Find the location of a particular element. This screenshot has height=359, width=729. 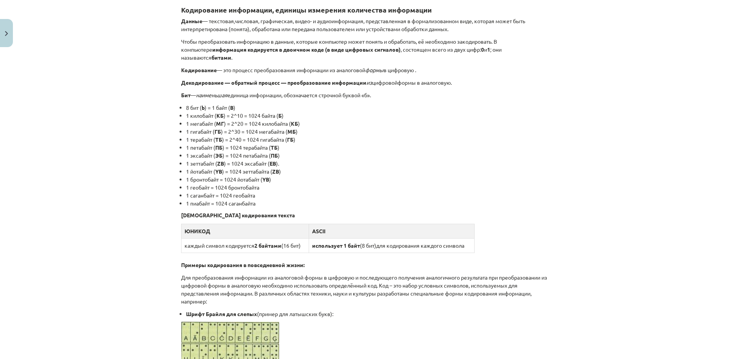

font: формы в аналоговую. is located at coordinates (424, 82).